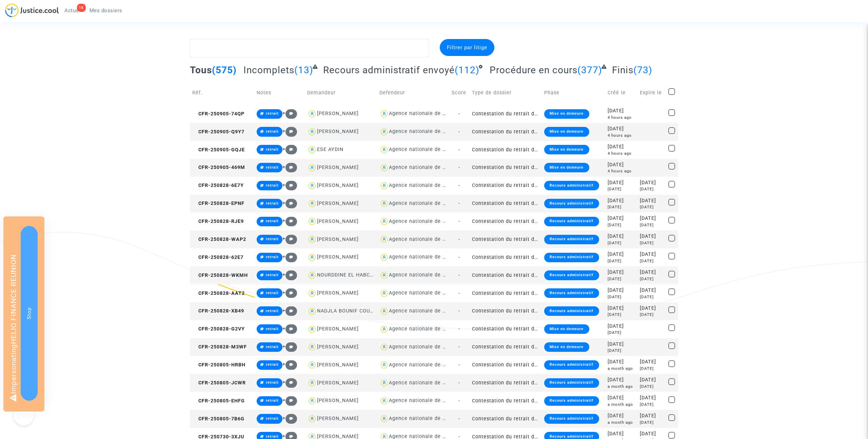 This screenshot has width=868, height=439. What do you see at coordinates (201, 70) in the screenshot?
I see `span: Tous` at bounding box center [201, 70].